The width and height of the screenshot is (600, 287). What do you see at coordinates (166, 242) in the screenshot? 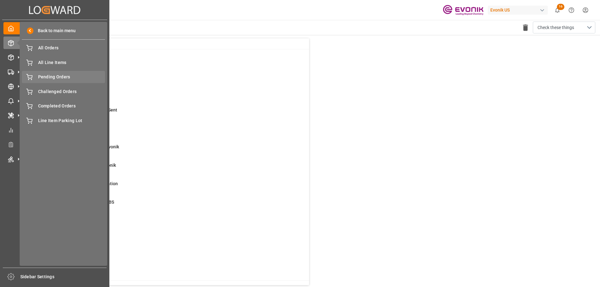
I see `a: 29TU: PGI Missing - Cut < 3 DaysTransport Unit` at bounding box center [166, 242].